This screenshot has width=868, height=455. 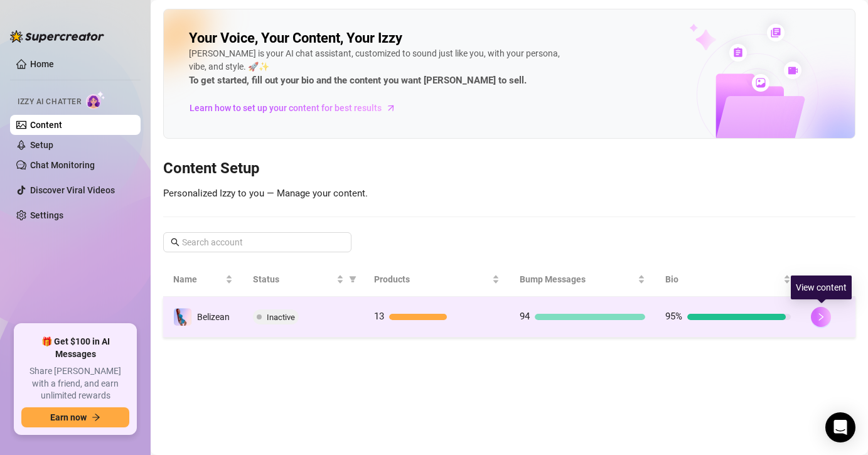 What do you see at coordinates (76, 418) in the screenshot?
I see `button: Earn nowarrow-right` at bounding box center [76, 418].